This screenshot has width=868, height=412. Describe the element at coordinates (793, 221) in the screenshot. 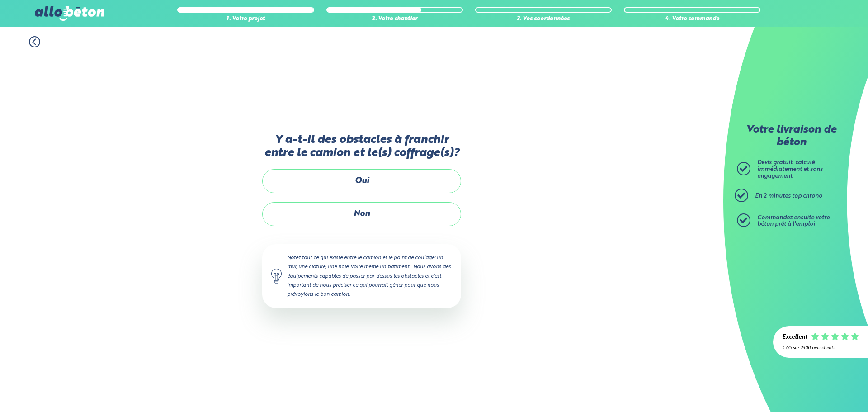

I see `span: Commandez ensuite votre béton prêt à l'emploi` at that location.